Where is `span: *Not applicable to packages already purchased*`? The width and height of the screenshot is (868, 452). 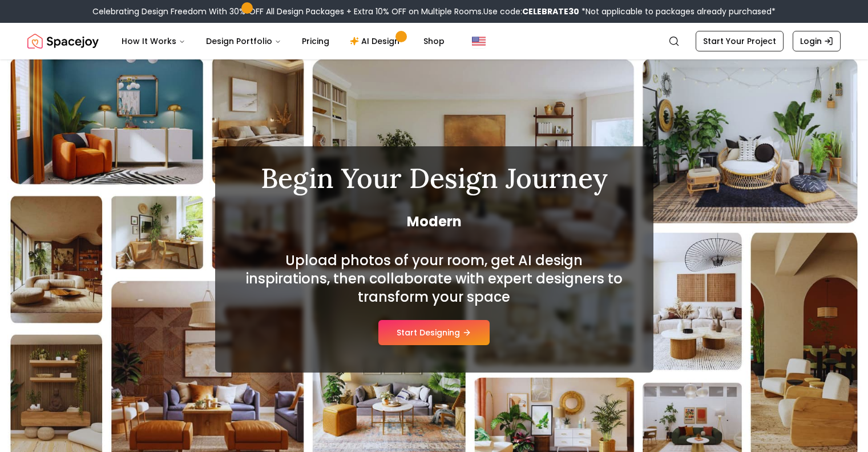 span: *Not applicable to packages already purchased* is located at coordinates (678, 12).